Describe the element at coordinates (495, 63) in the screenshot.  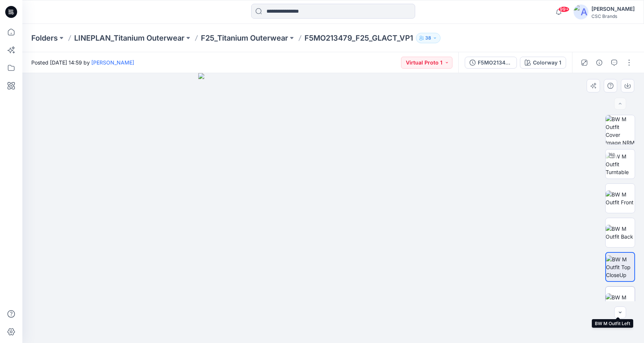
I see `div: F5MO213479_F25_GLACT_VP1` at that location.